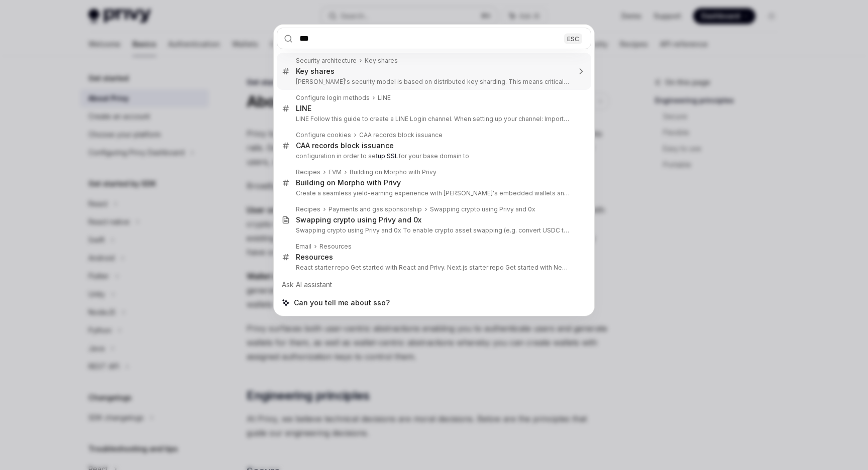 The width and height of the screenshot is (868, 470). I want to click on div: Security architecture, so click(326, 61).